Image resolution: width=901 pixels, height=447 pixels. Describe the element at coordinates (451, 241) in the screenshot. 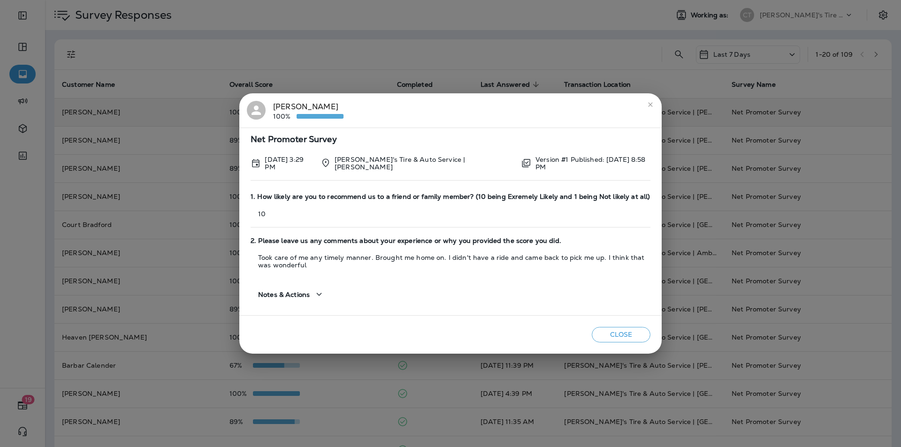

I see `span: 2. Please leave us any comments about your experience or why you provided the score you did.` at that location.